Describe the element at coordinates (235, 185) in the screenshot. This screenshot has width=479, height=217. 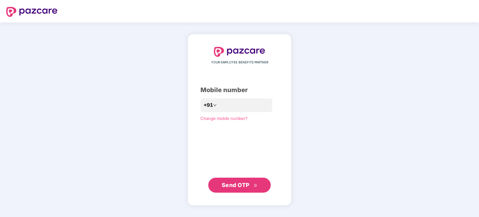
I see `span: Send OTP` at that location.